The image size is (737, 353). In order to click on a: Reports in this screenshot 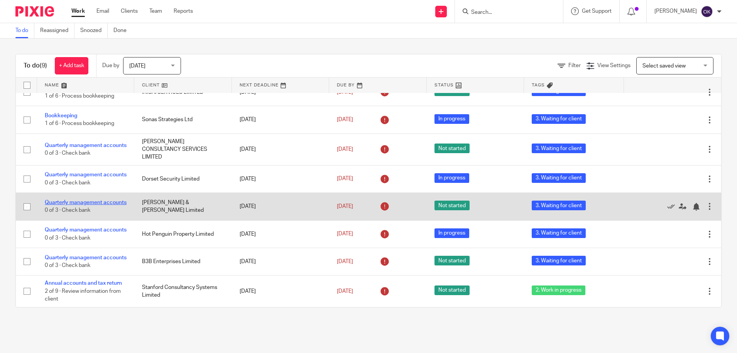, I will do `click(183, 11)`.